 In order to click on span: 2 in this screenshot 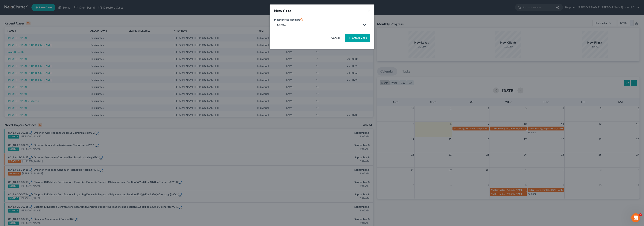, I will do `click(640, 215)`.